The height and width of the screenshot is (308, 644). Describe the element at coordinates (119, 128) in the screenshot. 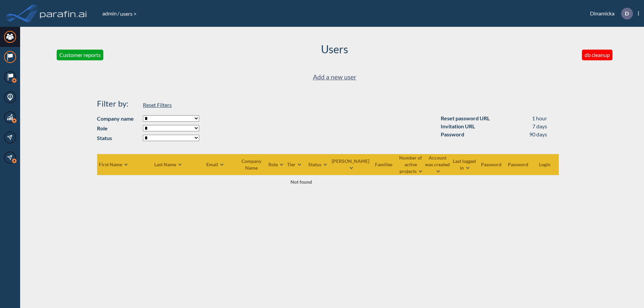

I see `strong: Role` at that location.